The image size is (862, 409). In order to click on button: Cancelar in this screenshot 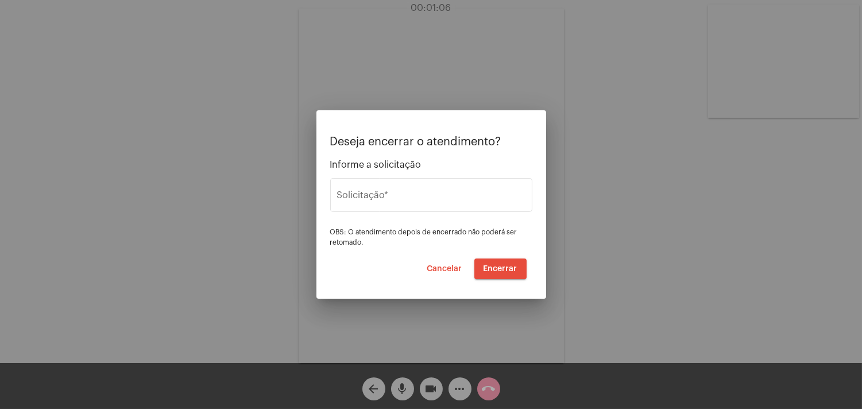, I will do `click(444, 269)`.